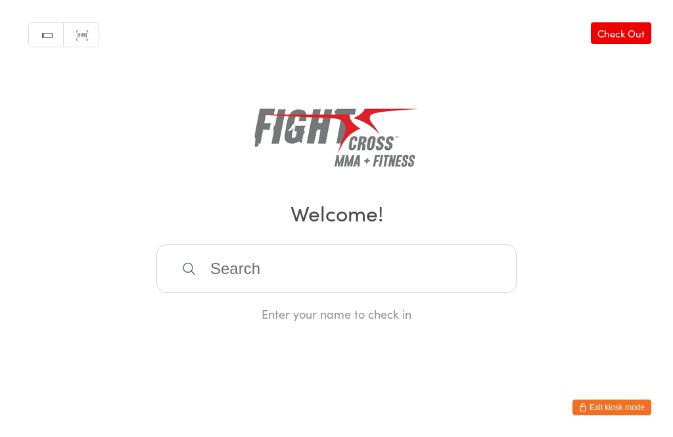  Describe the element at coordinates (337, 212) in the screenshot. I see `h2: Welcome!` at that location.